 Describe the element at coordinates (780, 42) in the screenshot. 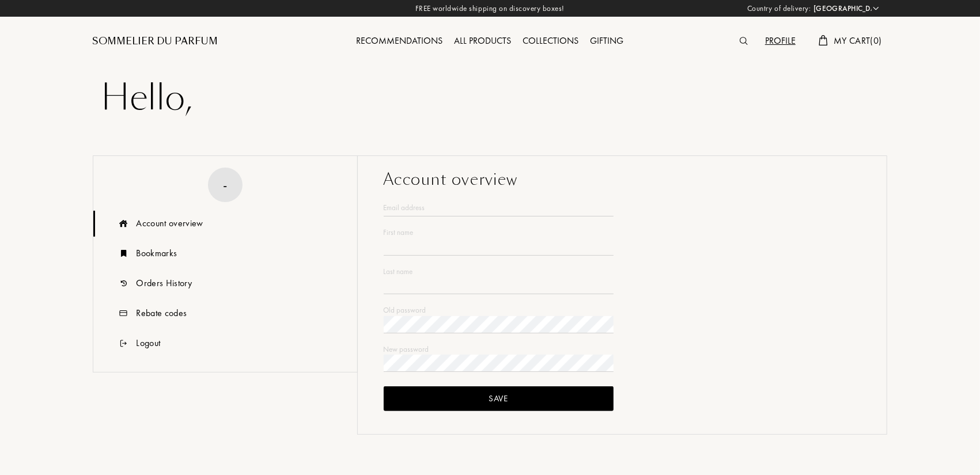

I see `div: Profile` at that location.